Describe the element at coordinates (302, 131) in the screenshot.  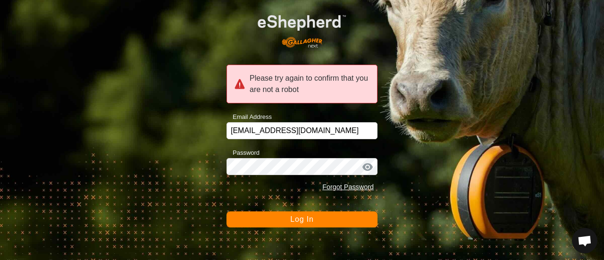
I see `input: Email Address` at that location.